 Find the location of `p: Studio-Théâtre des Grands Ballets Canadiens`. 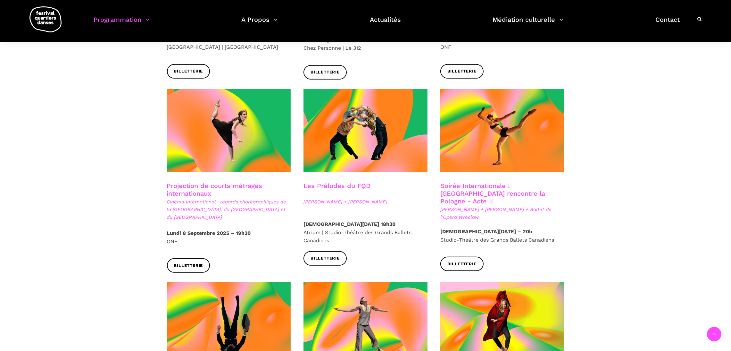

p: Studio-Théâtre des Grands Ballets Canadiens is located at coordinates (502, 235).